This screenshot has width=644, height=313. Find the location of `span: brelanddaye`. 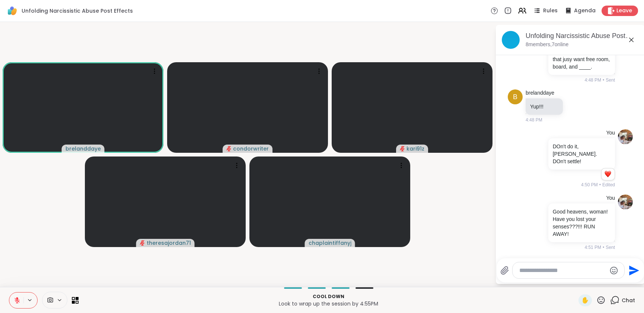

span: brelanddaye is located at coordinates (83, 148).